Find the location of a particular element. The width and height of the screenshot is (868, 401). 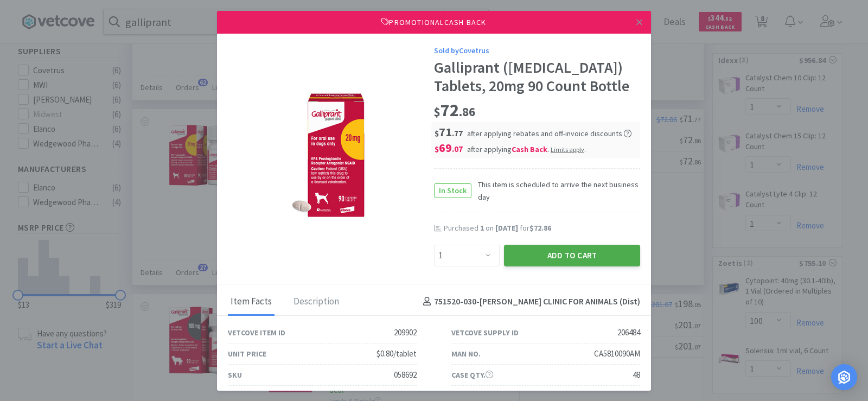

div: Description is located at coordinates (316, 303).